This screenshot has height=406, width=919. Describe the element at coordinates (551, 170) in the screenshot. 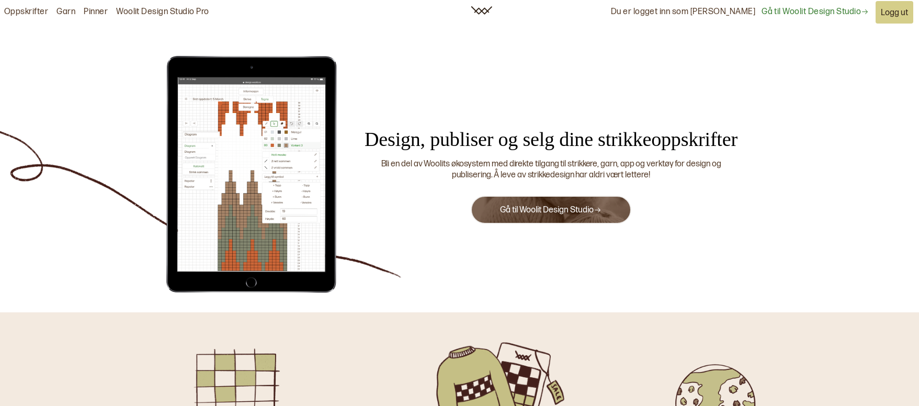

I see `div: Bli en del av Woolits økosystem med direkte tilgang til strikkere, garn, app og verktøy for desig...` at that location.